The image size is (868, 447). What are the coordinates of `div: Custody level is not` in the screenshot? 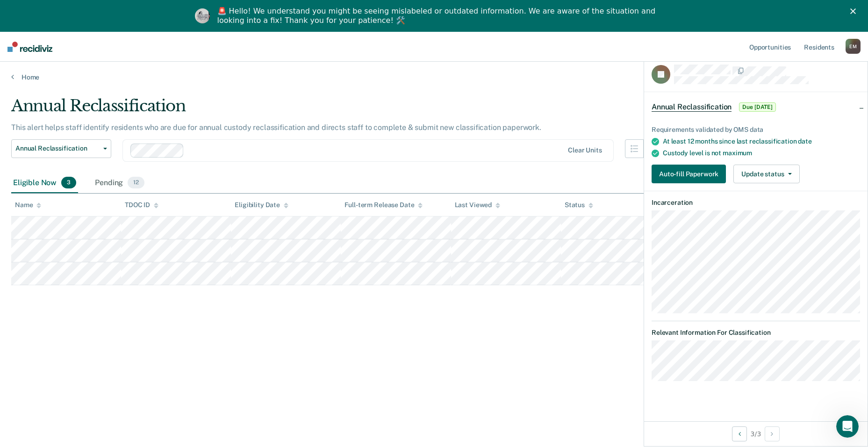 It's located at (761, 153).